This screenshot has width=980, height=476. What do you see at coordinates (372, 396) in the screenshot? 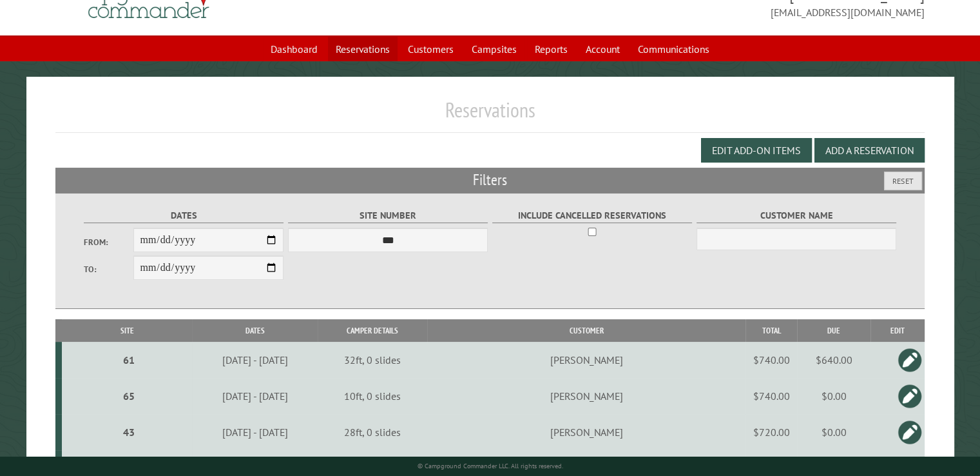
I see `td: 10ft, 0 slides` at bounding box center [372, 396].